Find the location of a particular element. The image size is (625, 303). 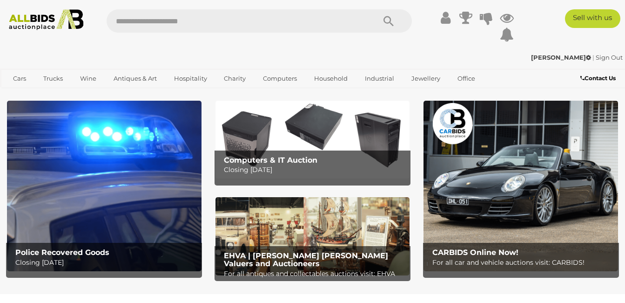

a: Sell with us is located at coordinates (593, 19).